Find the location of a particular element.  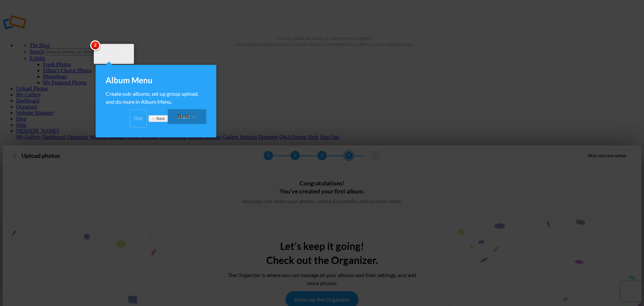

a: ← Back is located at coordinates (158, 119).